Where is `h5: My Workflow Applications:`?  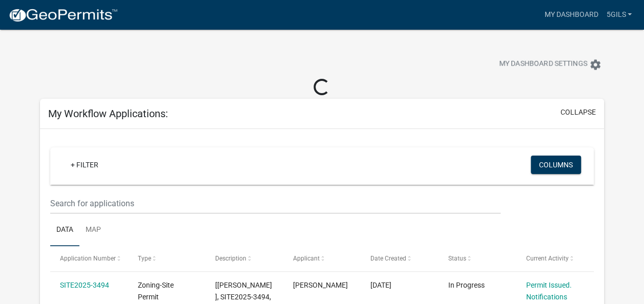
h5: My Workflow Applications: is located at coordinates (108, 114).